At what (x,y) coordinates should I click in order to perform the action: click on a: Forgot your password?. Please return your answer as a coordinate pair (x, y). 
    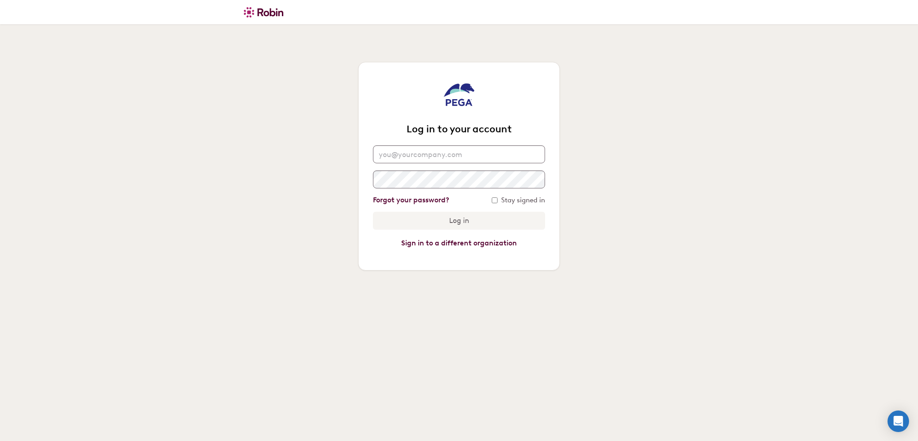
    Looking at the image, I should click on (411, 200).